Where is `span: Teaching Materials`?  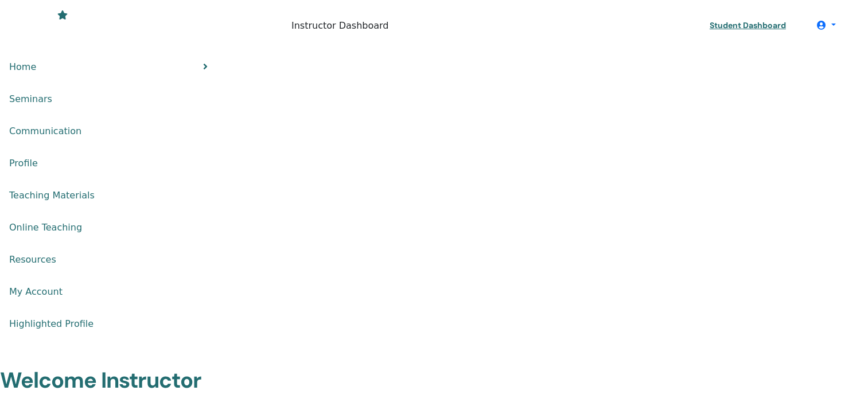 span: Teaching Materials is located at coordinates (51, 195).